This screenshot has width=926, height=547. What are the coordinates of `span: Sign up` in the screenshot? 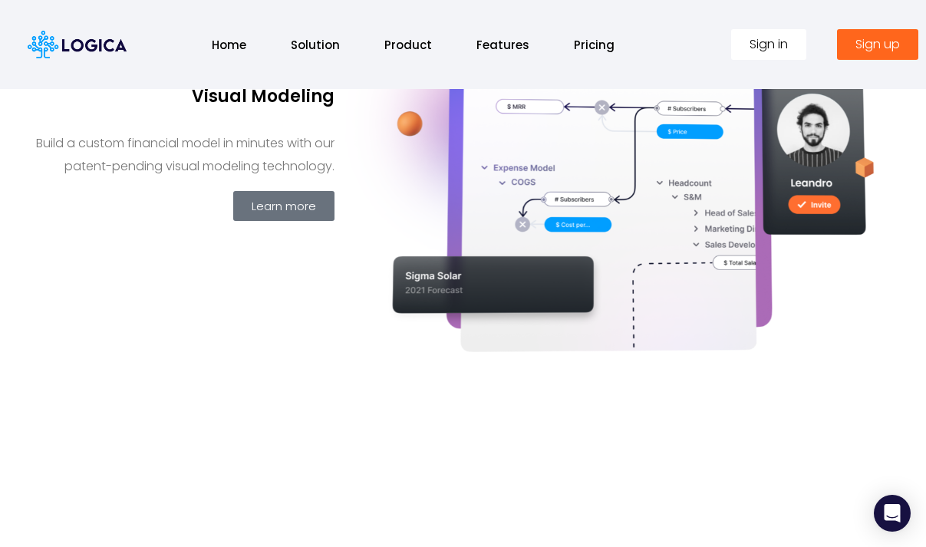 It's located at (878, 44).